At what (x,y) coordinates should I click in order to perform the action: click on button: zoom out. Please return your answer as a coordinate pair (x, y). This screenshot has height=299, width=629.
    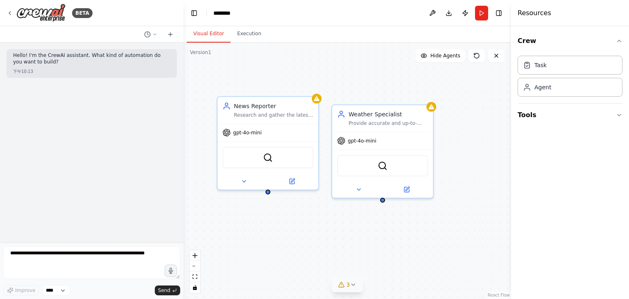
    Looking at the image, I should click on (195, 266).